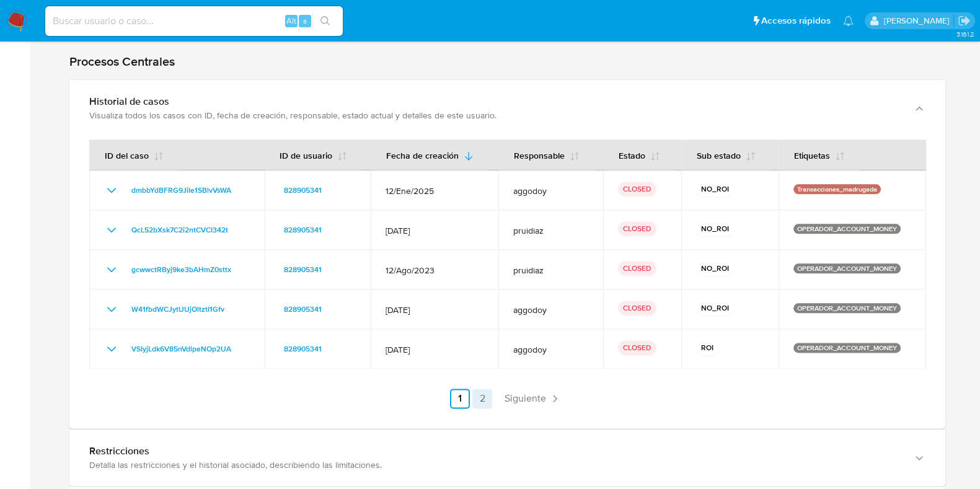 The width and height of the screenshot is (980, 489). What do you see at coordinates (507, 457) in the screenshot?
I see `button: RestriccionesDetalla las restricciones y el historial asociado, describiendo las limitaciones.` at bounding box center [507, 457].